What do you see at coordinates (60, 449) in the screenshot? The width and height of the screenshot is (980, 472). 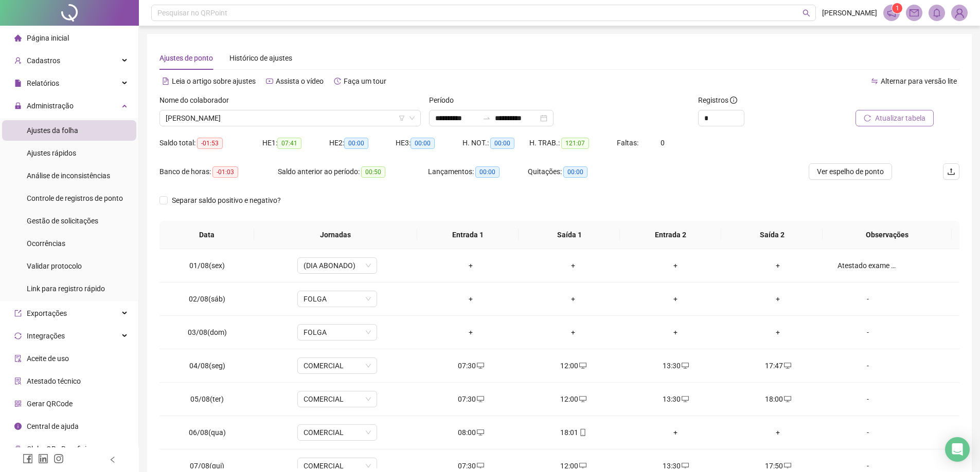 I see `span: Clube QR - Beneficios` at bounding box center [60, 449].